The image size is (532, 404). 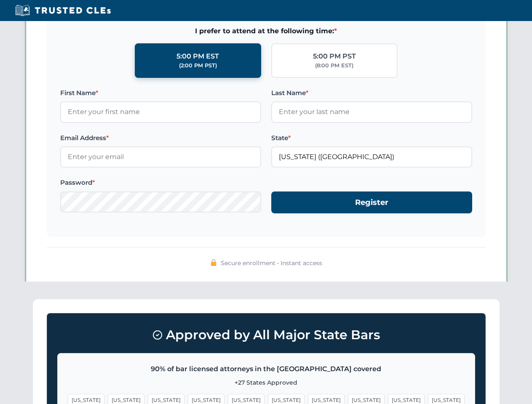 What do you see at coordinates (197, 56) in the screenshot?
I see `div: 5:00 PM EST` at bounding box center [197, 56].